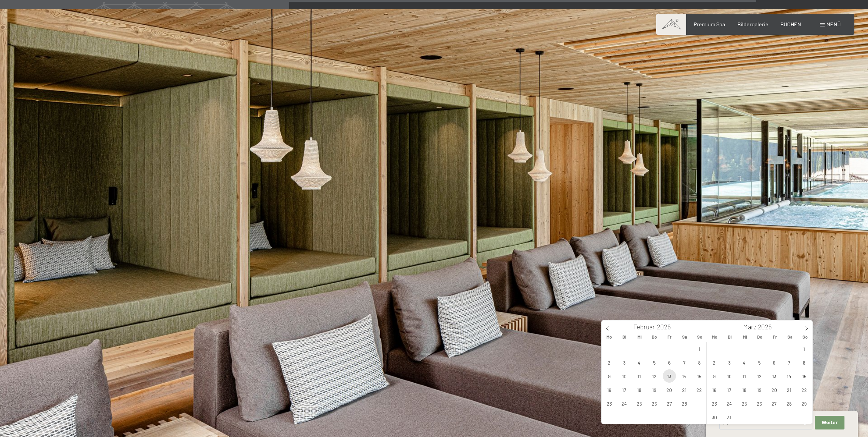  Describe the element at coordinates (744, 403) in the screenshot. I see `span: März 25, 2026` at that location.